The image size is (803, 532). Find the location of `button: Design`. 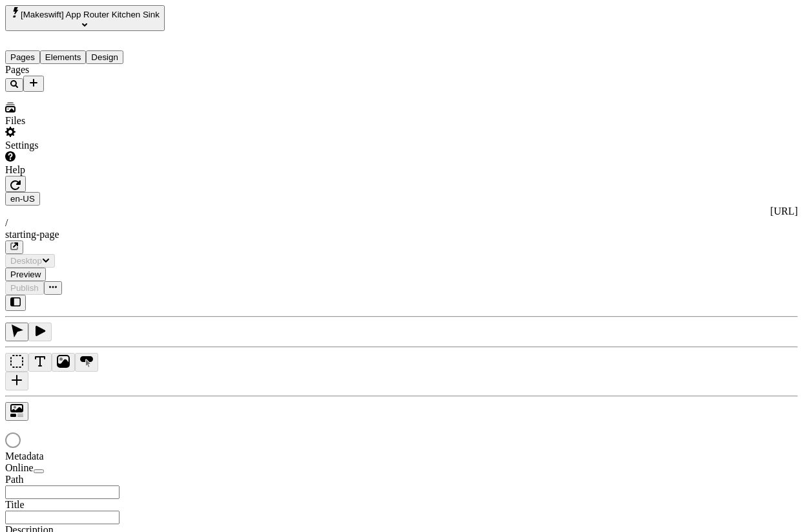

button: Design is located at coordinates (105, 57).